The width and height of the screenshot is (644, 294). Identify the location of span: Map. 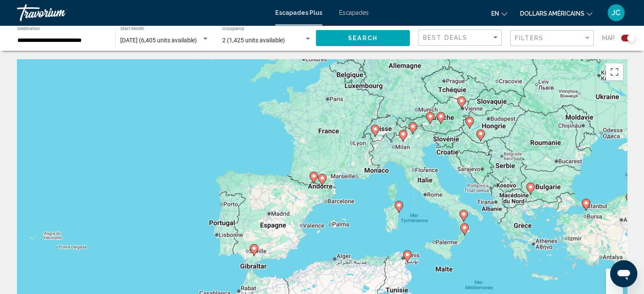
(608, 38).